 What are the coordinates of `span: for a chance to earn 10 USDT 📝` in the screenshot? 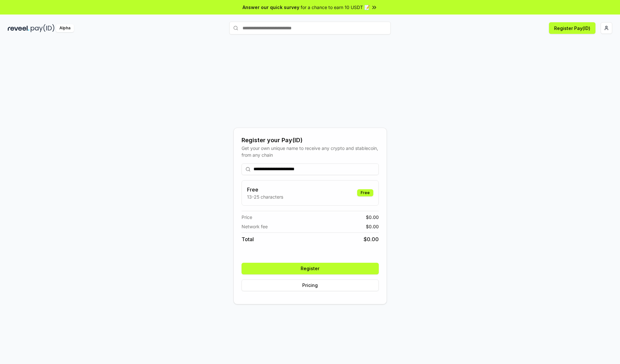 It's located at (335, 7).